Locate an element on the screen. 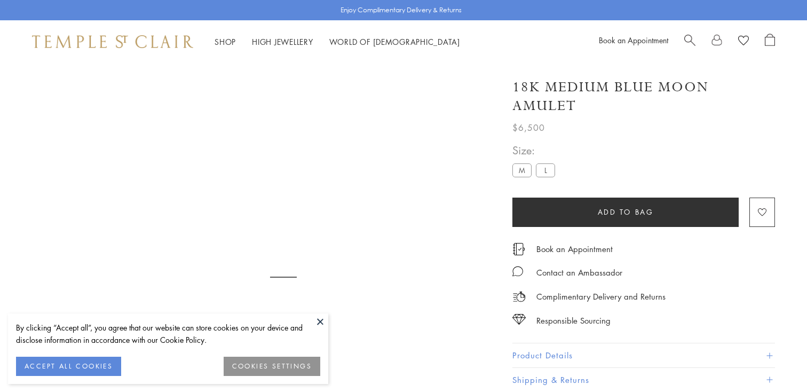 Image resolution: width=807 pixels, height=392 pixels. img: icon_sourcing.svg is located at coordinates (519, 319).